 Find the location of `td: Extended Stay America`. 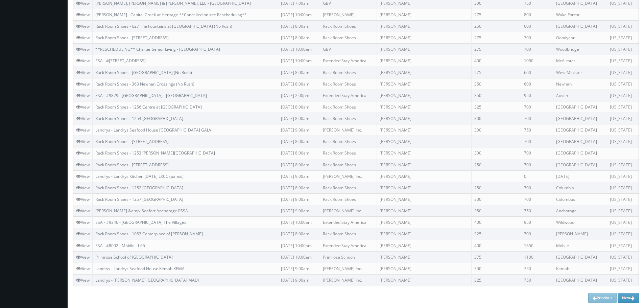

td: Extended Stay America is located at coordinates (348, 222).